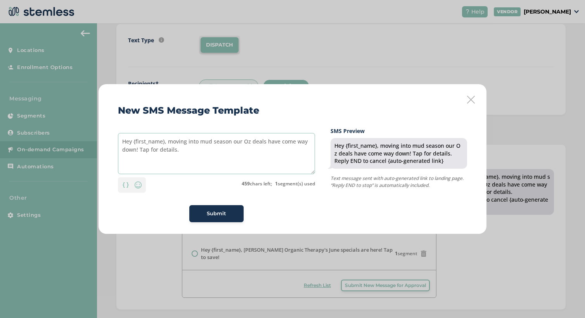  What do you see at coordinates (257, 184) in the screenshot?
I see `label: chars left;` at bounding box center [257, 184].